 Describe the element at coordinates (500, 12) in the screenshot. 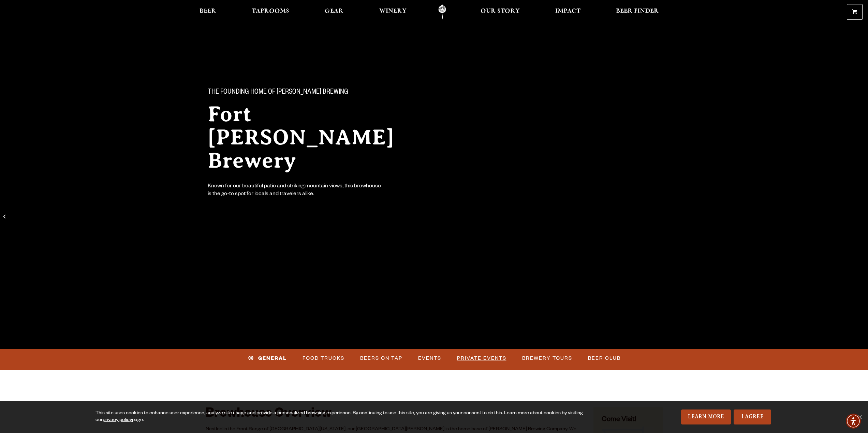

I see `span: Our Story` at that location.